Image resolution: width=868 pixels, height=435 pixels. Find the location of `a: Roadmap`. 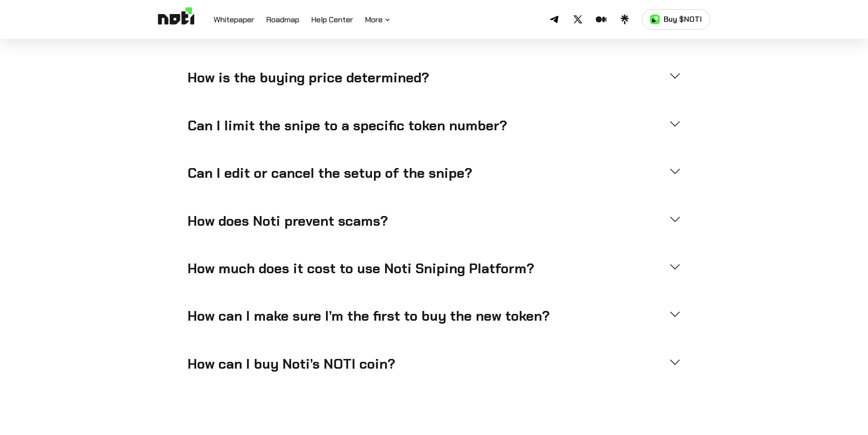

a: Roadmap is located at coordinates (282, 20).